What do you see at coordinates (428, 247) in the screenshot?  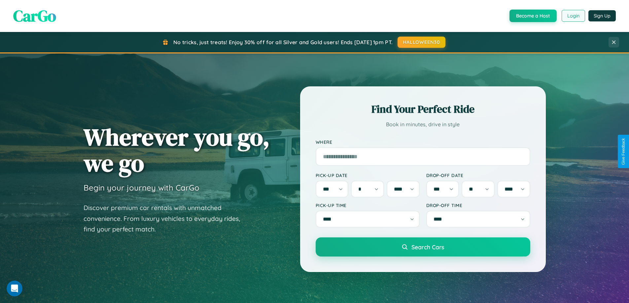 I see `span: Search Cars` at bounding box center [428, 247].